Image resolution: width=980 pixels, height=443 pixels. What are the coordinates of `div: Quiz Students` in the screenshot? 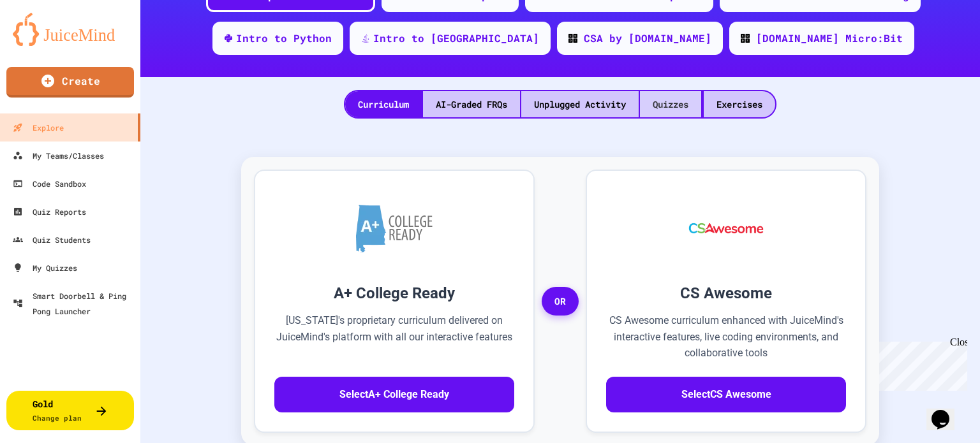 It's located at (51, 240).